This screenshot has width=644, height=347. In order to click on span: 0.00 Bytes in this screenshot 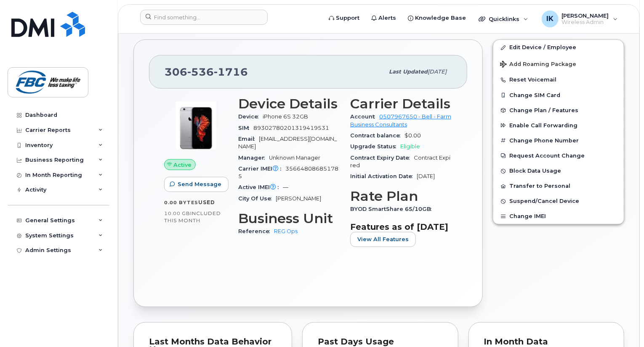, I will do `click(181, 202)`.